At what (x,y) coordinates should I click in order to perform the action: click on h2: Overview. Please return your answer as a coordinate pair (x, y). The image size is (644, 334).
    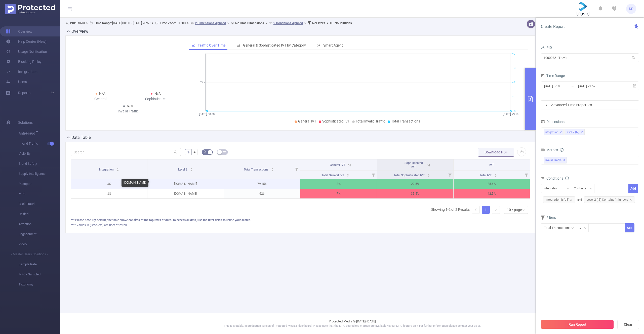
    Looking at the image, I should click on (80, 32).